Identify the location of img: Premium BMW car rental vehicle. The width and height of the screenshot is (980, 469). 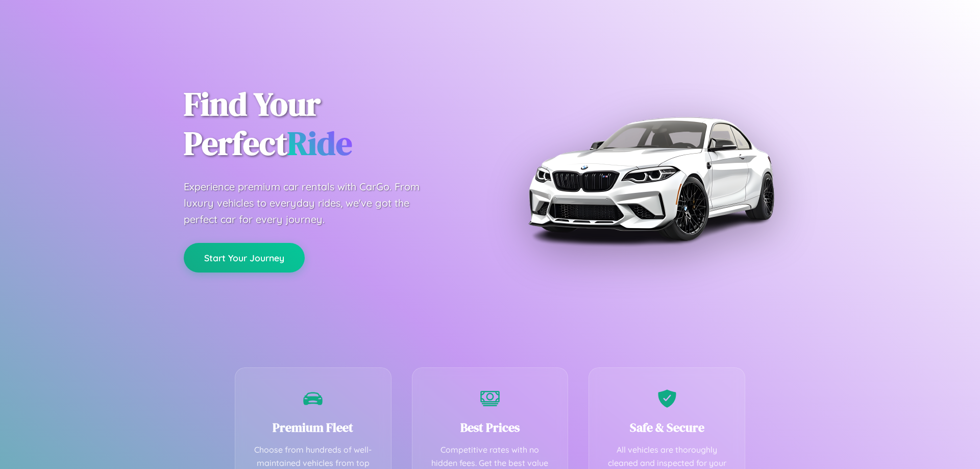
(651, 179).